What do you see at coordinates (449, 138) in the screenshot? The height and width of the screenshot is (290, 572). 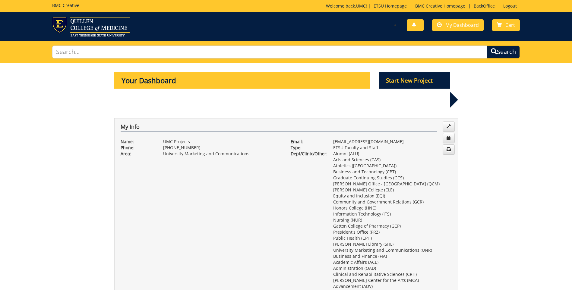 I see `a: Change Password` at bounding box center [449, 138].